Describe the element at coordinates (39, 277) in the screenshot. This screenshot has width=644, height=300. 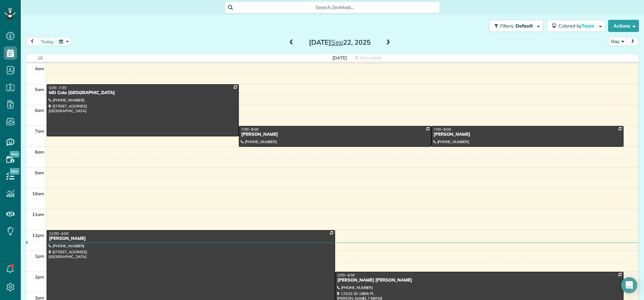
I see `span: 2pm` at that location.